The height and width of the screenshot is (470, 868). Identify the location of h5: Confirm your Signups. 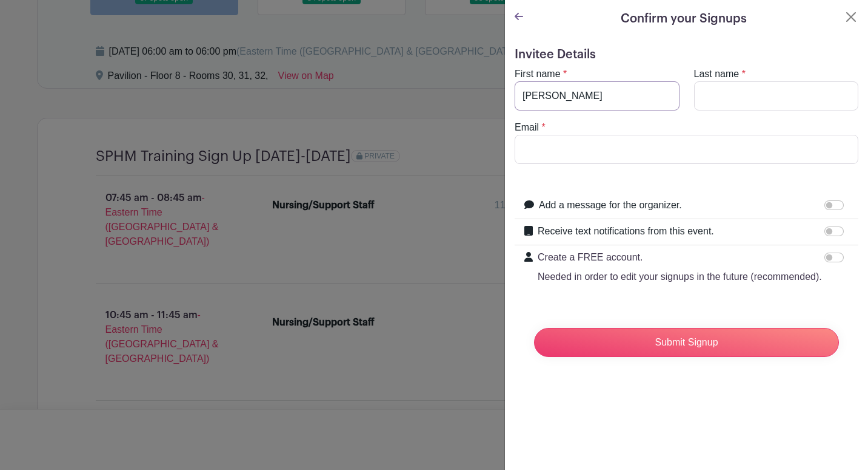
(684, 19).